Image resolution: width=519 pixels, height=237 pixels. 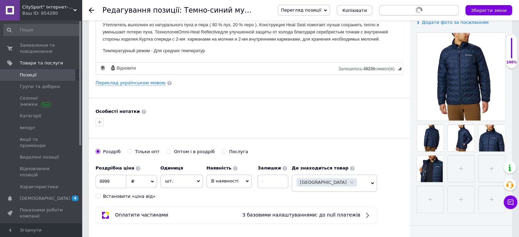 I want to click on strong: Наличие размера,замеры уточняйте по телефону,Viber или через чат., so click(x=90, y=22).